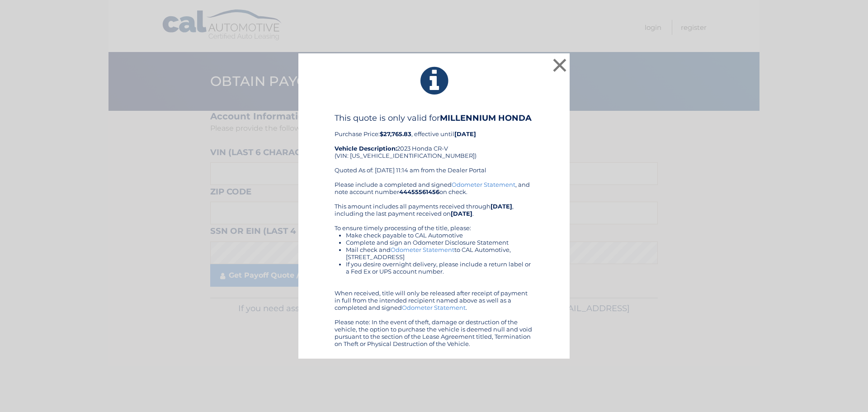 The image size is (868, 412). What do you see at coordinates (439, 242) in the screenshot?
I see `li: Complete and sign an Odometer Disclosure Statement` at bounding box center [439, 242].